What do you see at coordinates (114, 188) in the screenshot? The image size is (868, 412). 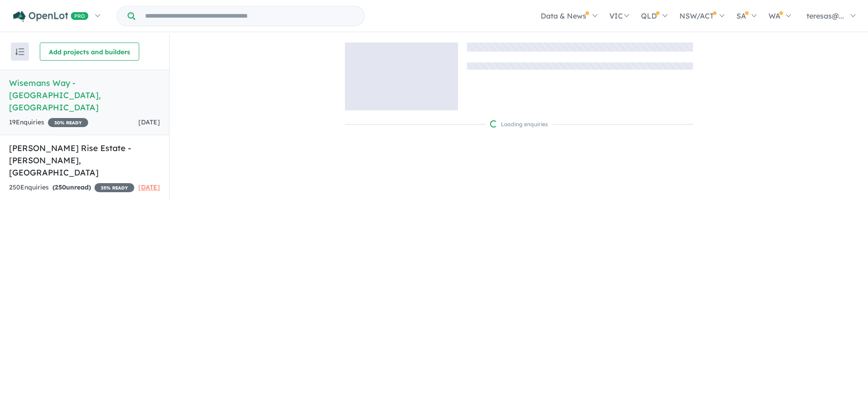 I see `span: 35 % READY` at bounding box center [114, 188].